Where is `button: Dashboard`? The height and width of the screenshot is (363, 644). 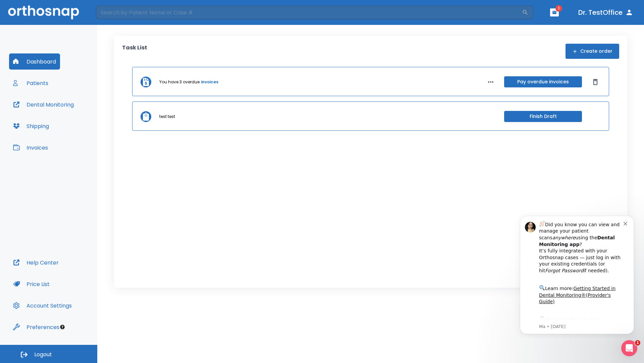 button: Dashboard is located at coordinates (34, 61).